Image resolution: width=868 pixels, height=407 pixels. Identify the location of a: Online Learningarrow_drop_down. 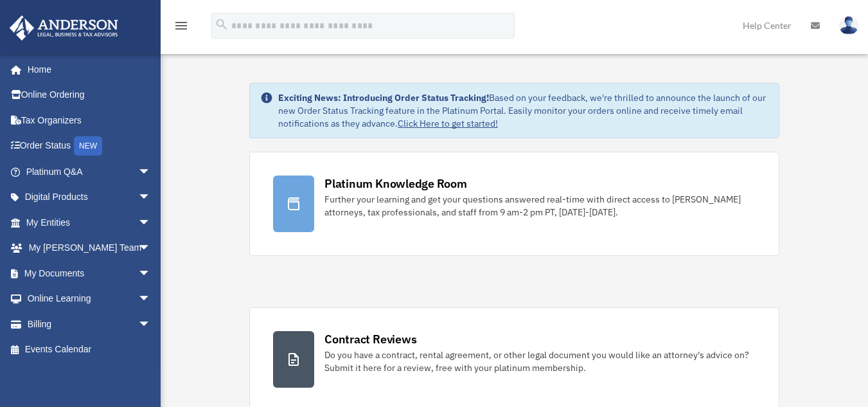
(89, 299).